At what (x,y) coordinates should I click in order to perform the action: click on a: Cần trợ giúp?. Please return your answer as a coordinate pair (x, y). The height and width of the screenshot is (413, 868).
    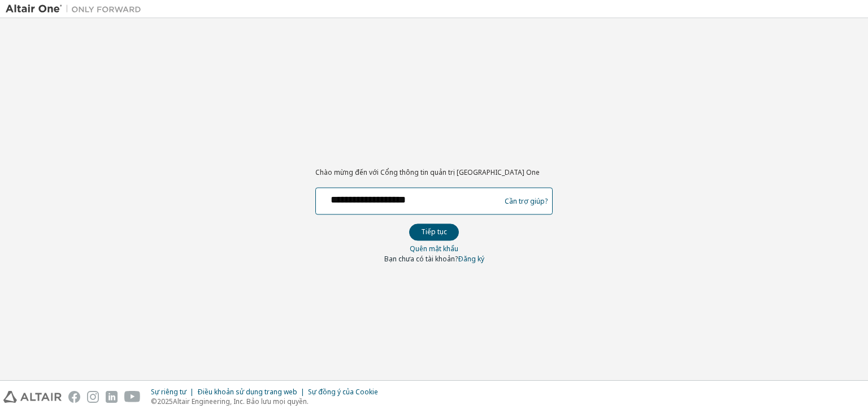
    Looking at the image, I should click on (526, 201).